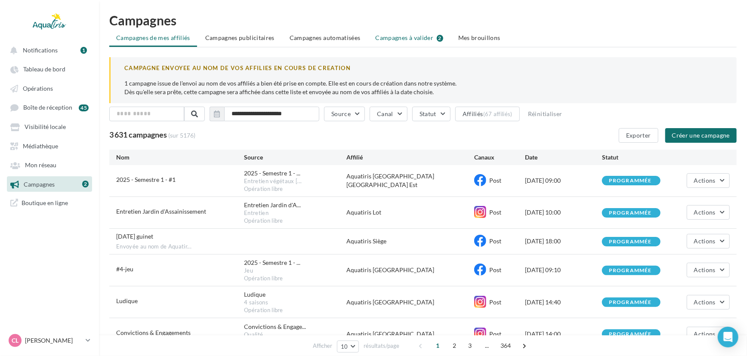 This screenshot has width=747, height=356. What do you see at coordinates (85, 184) in the screenshot?
I see `a: 2` at bounding box center [85, 184].